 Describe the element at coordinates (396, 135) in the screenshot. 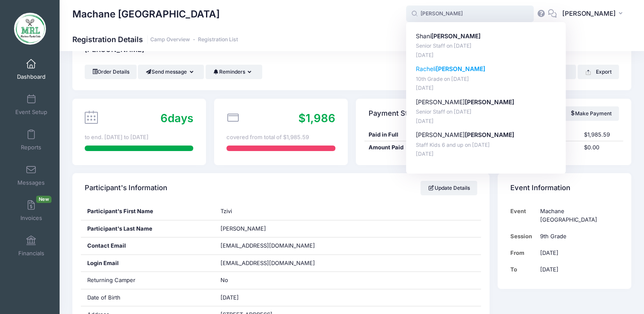

I see `div: Paid in Full` at that location.